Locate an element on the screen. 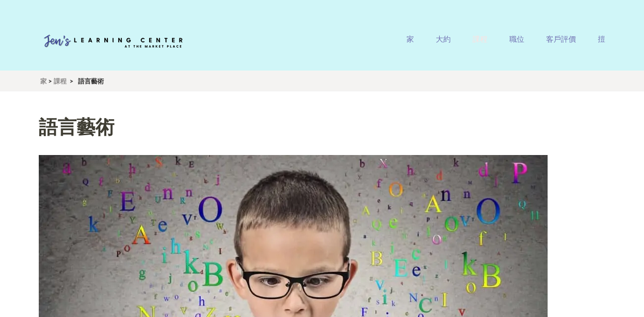  h1: 語言藝術 is located at coordinates (315, 128).